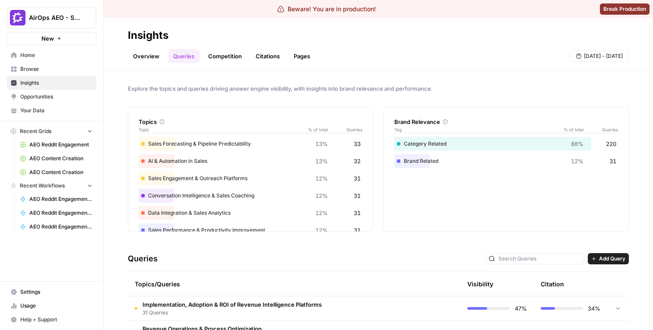 Image resolution: width=653 pixels, height=330 pixels. I want to click on button: New, so click(51, 38).